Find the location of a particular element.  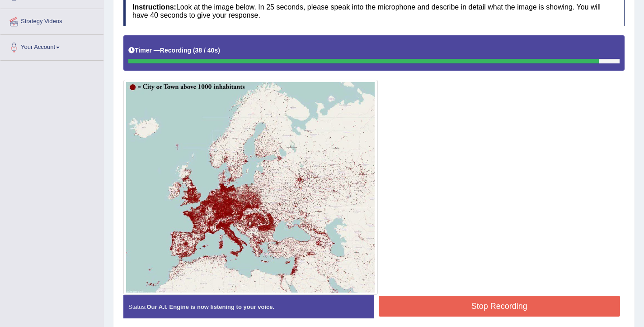

button: Stop Recording is located at coordinates (499, 306).